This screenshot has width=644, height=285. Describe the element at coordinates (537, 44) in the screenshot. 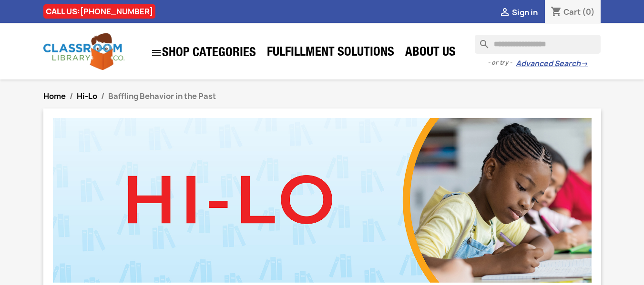

I see `input: Search` at that location.